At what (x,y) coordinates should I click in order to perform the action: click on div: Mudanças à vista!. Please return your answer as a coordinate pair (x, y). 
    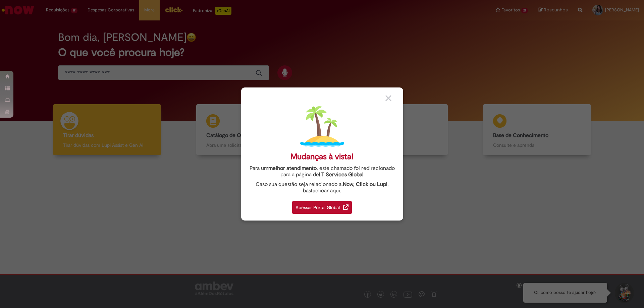
    Looking at the image, I should click on (322, 157).